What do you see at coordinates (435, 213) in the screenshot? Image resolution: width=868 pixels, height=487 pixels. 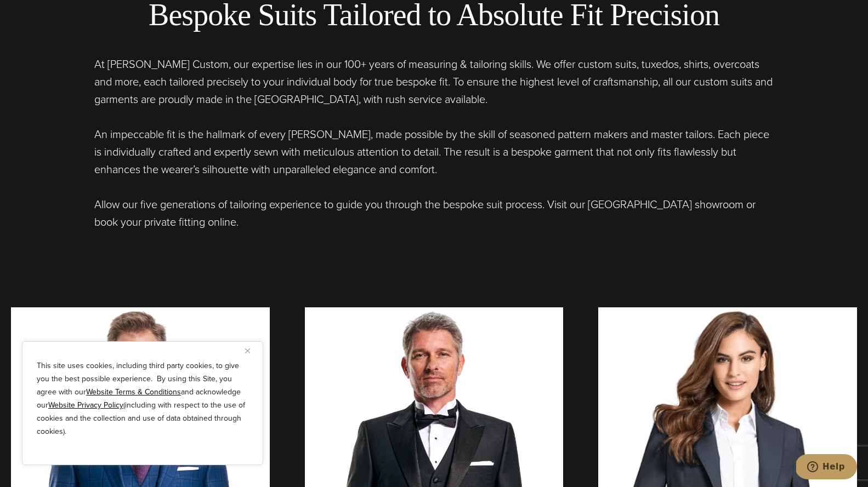 I see `p: Allow our five generations of tailoring experience to guide you through the bespoke suit process....` at bounding box center [435, 213].